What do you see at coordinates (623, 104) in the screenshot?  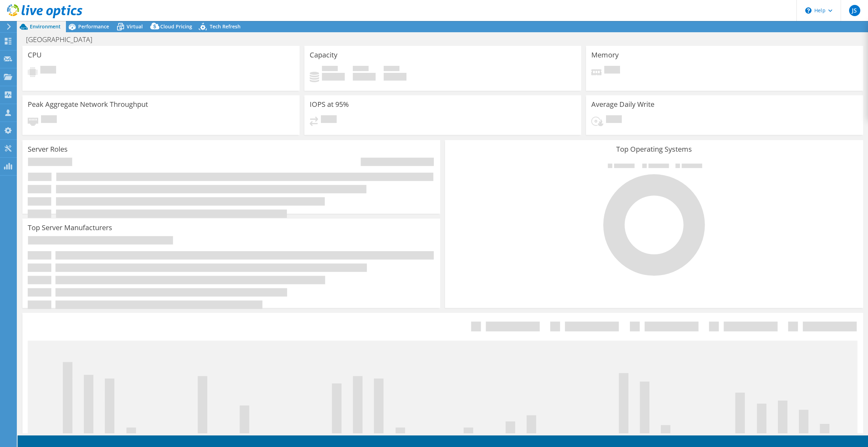 I see `h3: Average Daily Write` at bounding box center [623, 104].